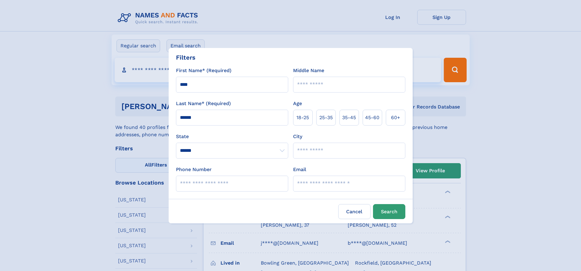  I want to click on label: Middle Name, so click(309, 71).